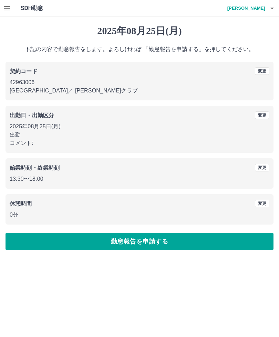 This screenshot has width=279, height=337. What do you see at coordinates (140, 143) in the screenshot?
I see `p: コメント:` at bounding box center [140, 143].